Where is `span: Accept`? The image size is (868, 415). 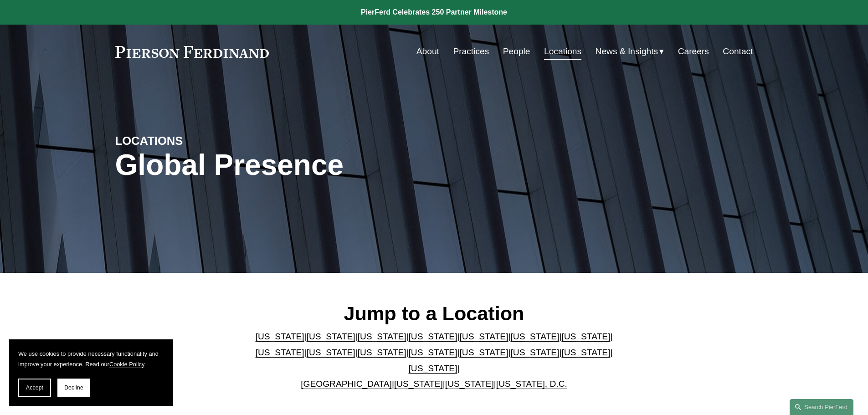 span: Accept is located at coordinates (35, 388).